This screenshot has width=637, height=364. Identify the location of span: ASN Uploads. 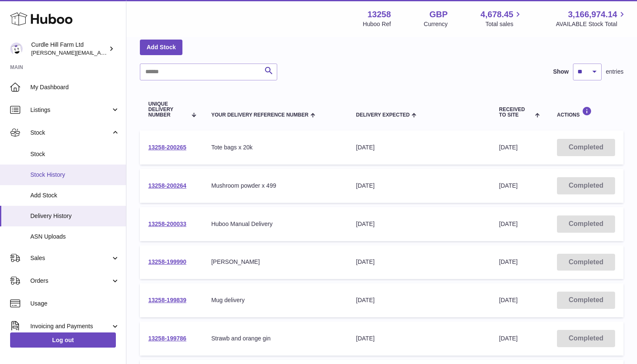
(75, 236).